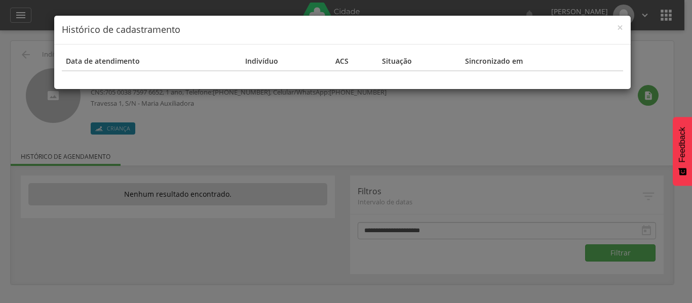  I want to click on th: Data de atendimento, so click(151, 61).